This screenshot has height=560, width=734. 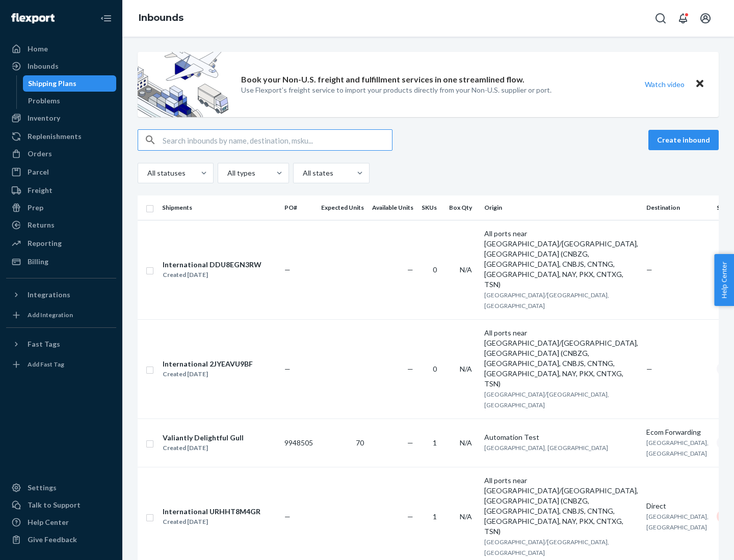 I want to click on button: Open Search Box, so click(x=660, y=18).